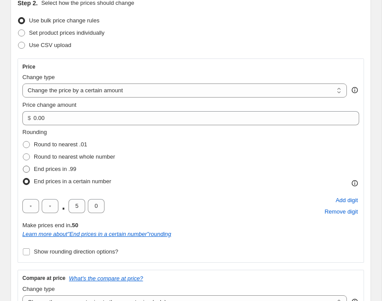  Describe the element at coordinates (190, 118) in the screenshot. I see `input: -10.00` at that location.